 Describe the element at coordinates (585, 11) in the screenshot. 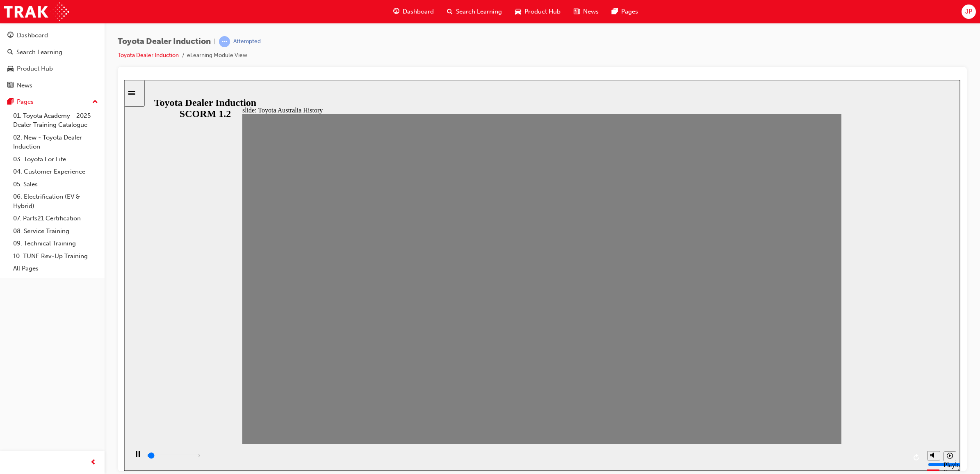

I see `a: news-iconNews` at that location.